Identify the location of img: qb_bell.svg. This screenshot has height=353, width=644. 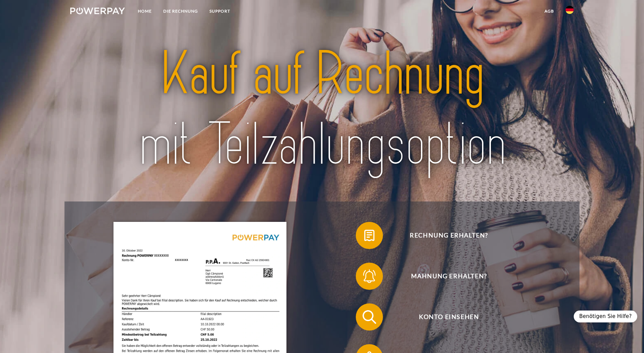
(369, 276).